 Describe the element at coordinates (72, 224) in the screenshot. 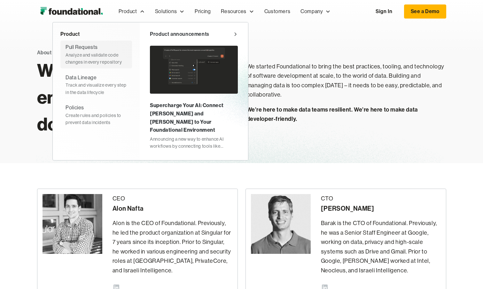

I see `img: Alon Nafta - CEO` at that location.